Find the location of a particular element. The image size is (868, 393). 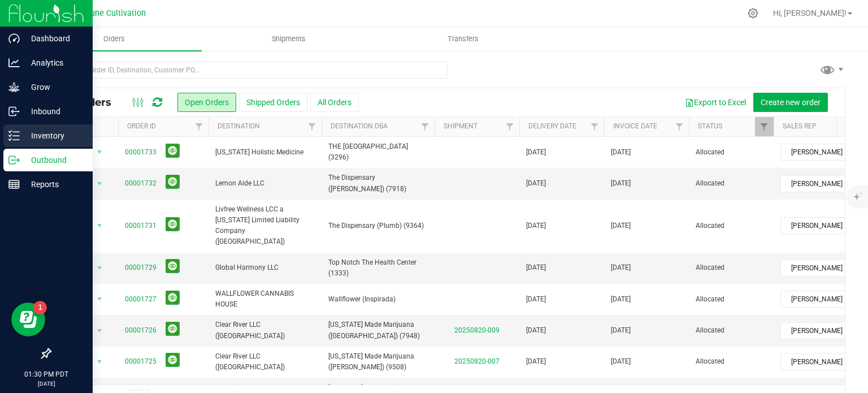

inline-svg: Reports is located at coordinates (14, 184).